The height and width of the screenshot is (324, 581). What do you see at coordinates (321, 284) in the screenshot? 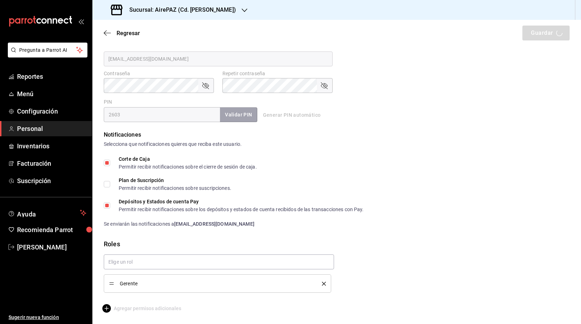
I see `button: delete` at bounding box center [321, 284].